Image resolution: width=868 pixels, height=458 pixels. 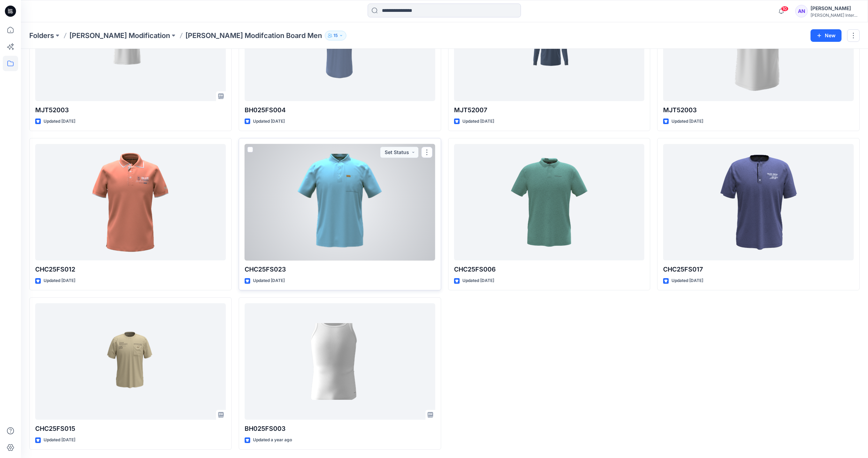 What do you see at coordinates (42, 35) in the screenshot?
I see `p: Folders` at bounding box center [42, 35].